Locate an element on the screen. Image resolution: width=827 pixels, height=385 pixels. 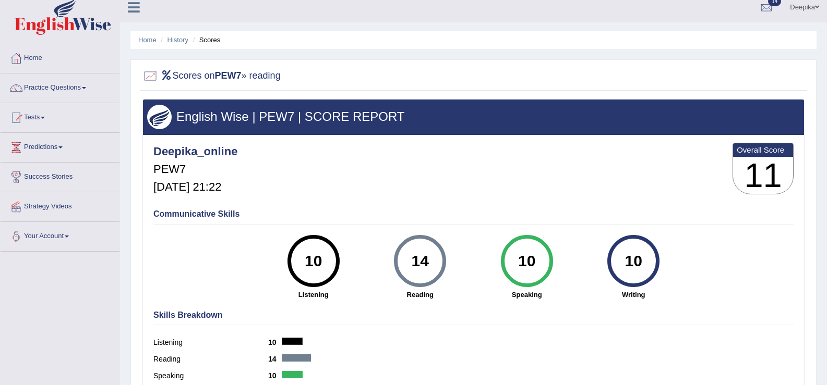
b: PEW7 is located at coordinates (228, 76).